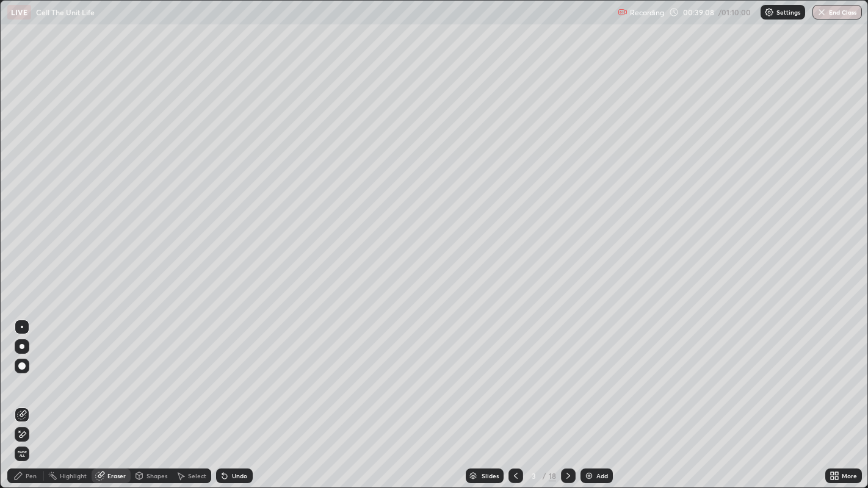 This screenshot has height=488, width=868. I want to click on div: More, so click(849, 476).